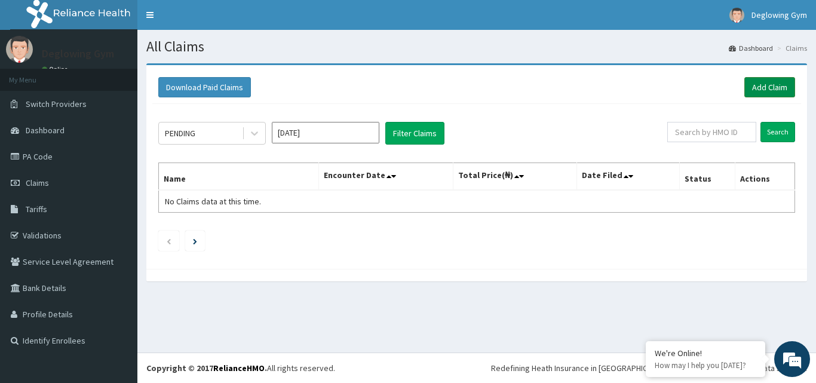  Describe the element at coordinates (37, 183) in the screenshot. I see `span: Claims` at that location.